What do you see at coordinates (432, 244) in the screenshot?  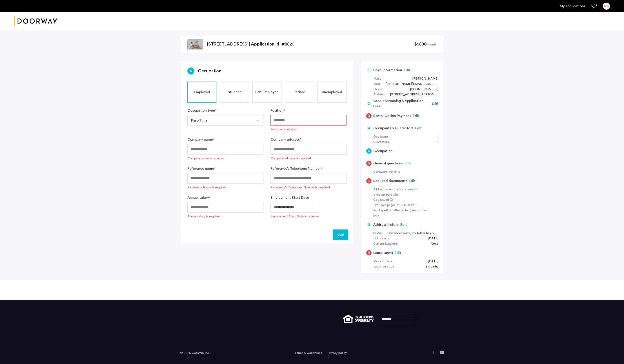 I see `div: None` at bounding box center [432, 244].